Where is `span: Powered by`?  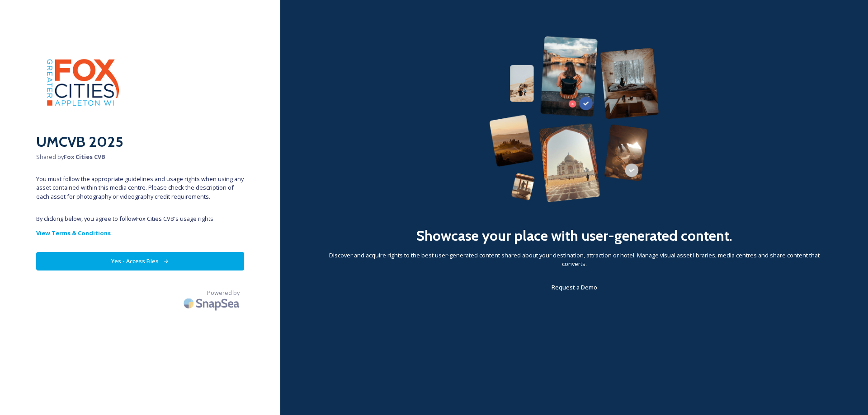 span: Powered by is located at coordinates (223, 293).